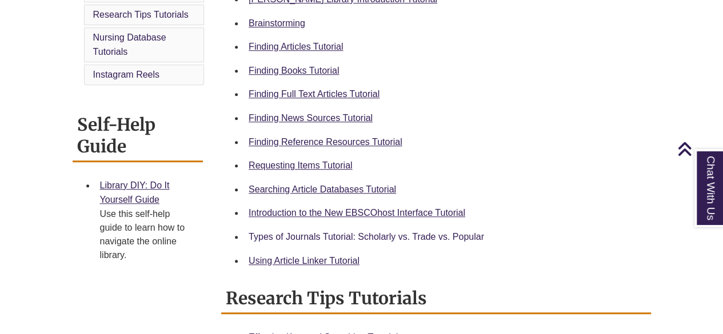  I want to click on a: Instagram Reels, so click(126, 74).